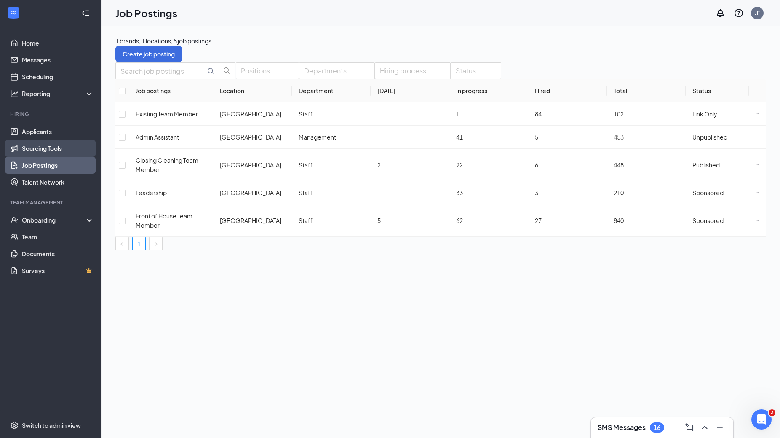 This screenshot has height=438, width=780. Describe the element at coordinates (331, 91) in the screenshot. I see `div: Department` at that location.